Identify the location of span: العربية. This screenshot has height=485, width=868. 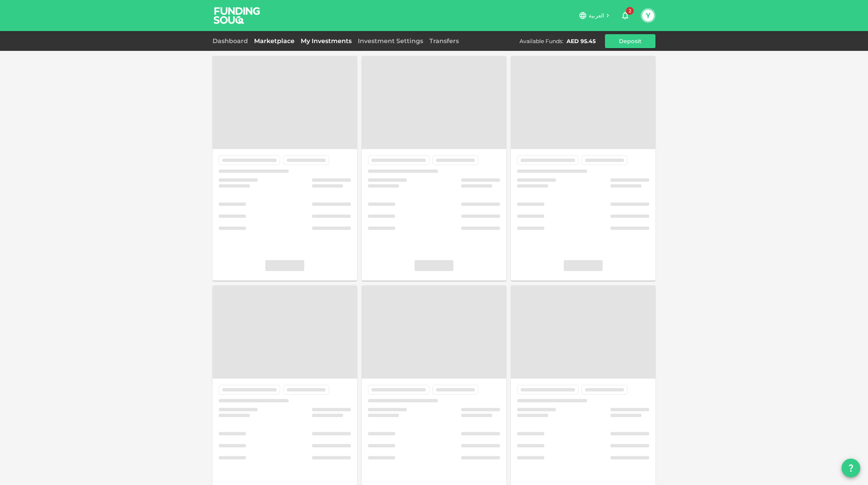
(597, 16).